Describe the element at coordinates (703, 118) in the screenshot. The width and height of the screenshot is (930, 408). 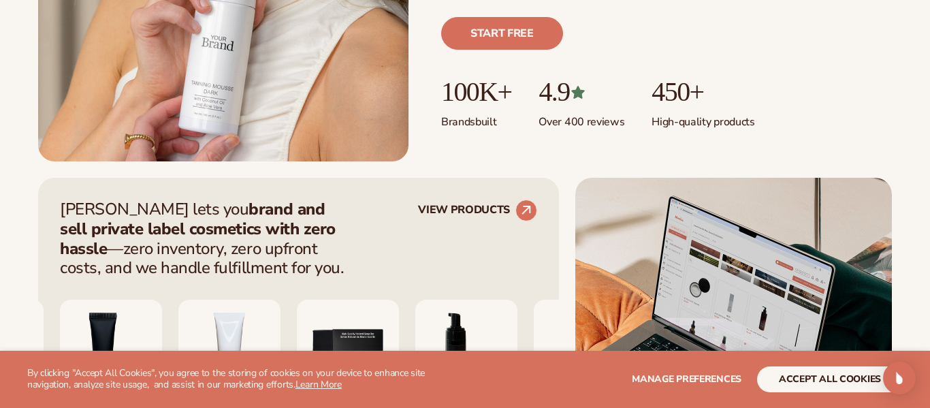
I see `p: High-quality products` at that location.